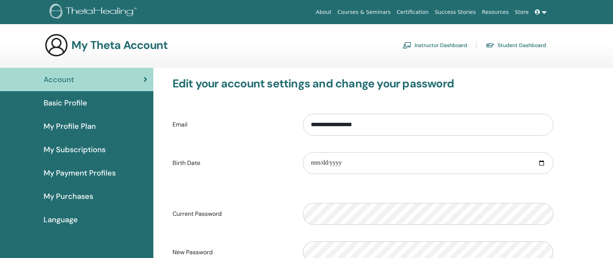 The height and width of the screenshot is (258, 613). What do you see at coordinates (59, 79) in the screenshot?
I see `span: Account` at bounding box center [59, 79].